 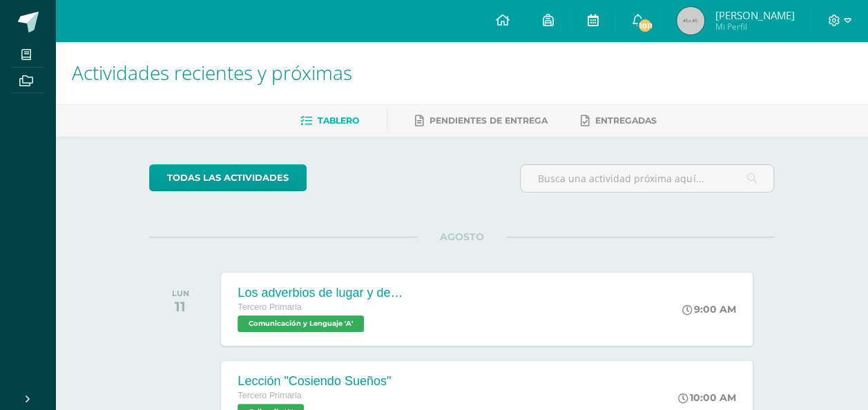 I want to click on div: 9:00 AM, so click(x=709, y=309).